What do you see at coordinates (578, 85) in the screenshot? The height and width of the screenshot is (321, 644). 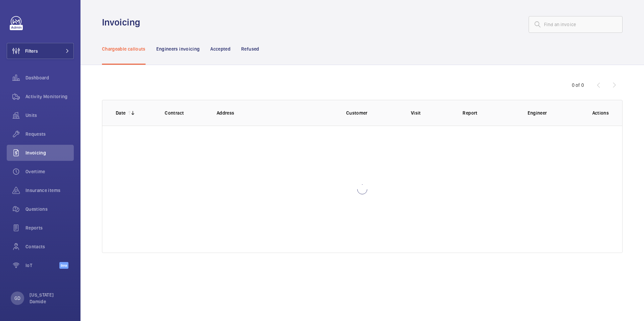 I see `div: 0 of 0` at bounding box center [578, 85].